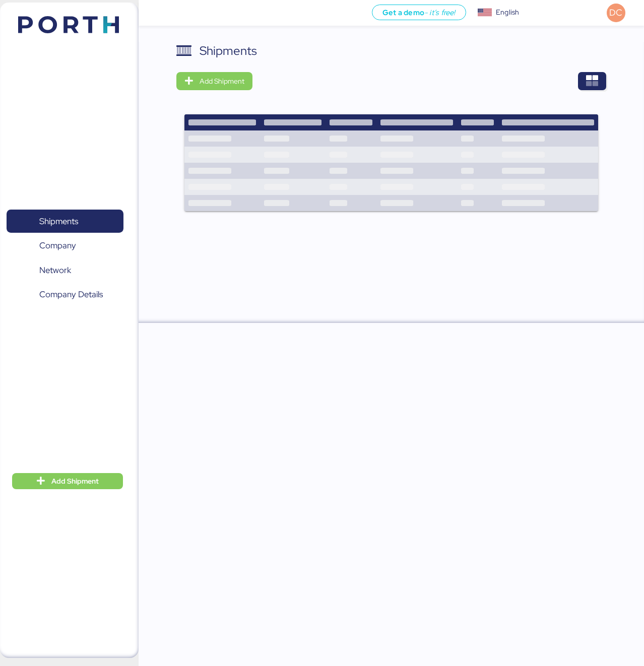 The height and width of the screenshot is (666, 644). Describe the element at coordinates (55, 270) in the screenshot. I see `span: Network` at that location.